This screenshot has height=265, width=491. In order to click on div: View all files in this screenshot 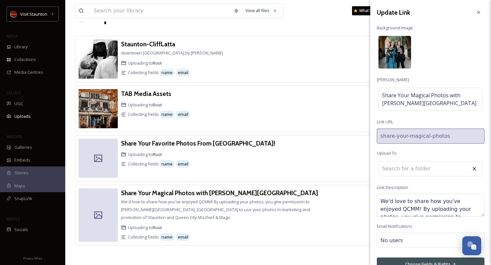, I will do `click(261, 10)`.